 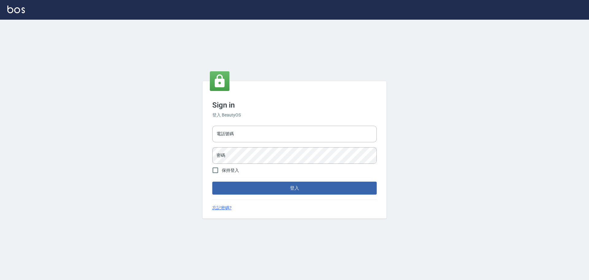 What do you see at coordinates (222, 208) in the screenshot?
I see `a: 忘記密碼?` at bounding box center [222, 208].